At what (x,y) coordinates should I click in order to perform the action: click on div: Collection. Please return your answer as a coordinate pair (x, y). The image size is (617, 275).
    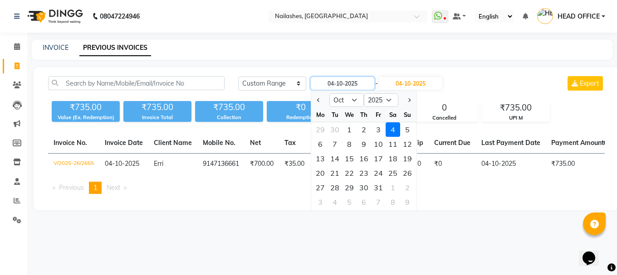
    Looking at the image, I should click on (229, 117).